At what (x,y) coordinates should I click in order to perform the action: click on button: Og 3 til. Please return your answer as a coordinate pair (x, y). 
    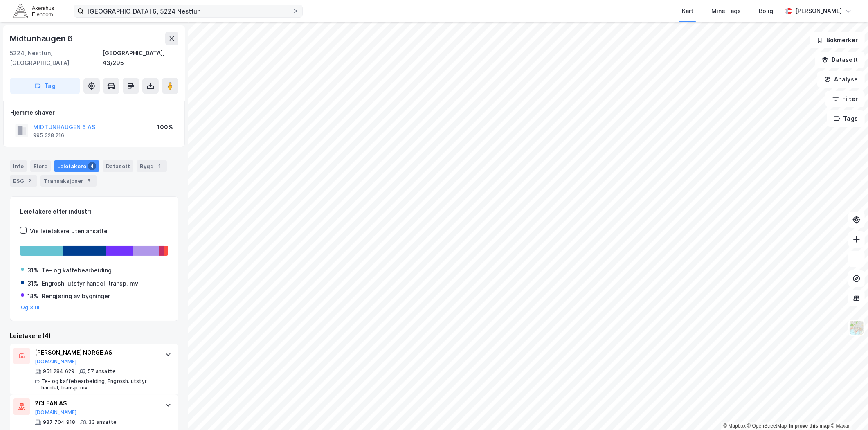
    Looking at the image, I should click on (30, 307).